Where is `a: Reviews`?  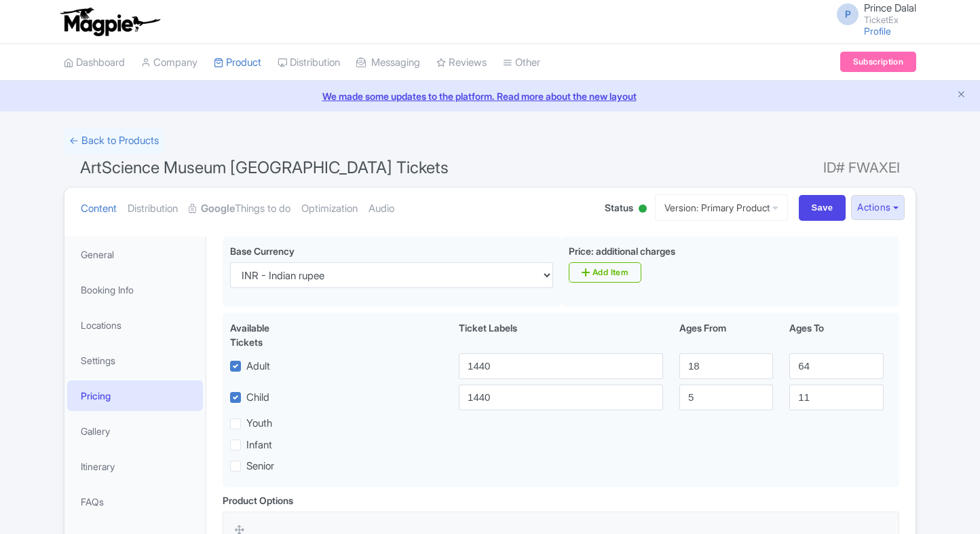 a: Reviews is located at coordinates (462, 63).